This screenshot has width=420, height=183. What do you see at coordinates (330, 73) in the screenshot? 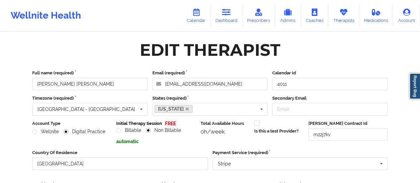
I see `label: Calendar Id` at bounding box center [330, 73].